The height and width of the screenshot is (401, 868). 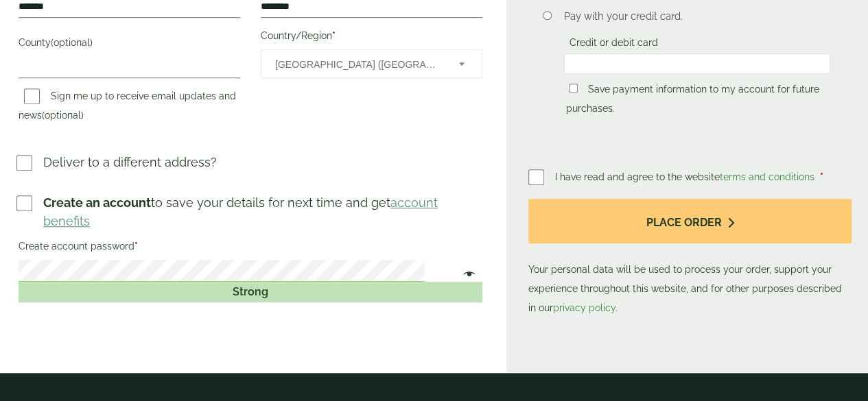 I want to click on div: Strong, so click(x=251, y=292).